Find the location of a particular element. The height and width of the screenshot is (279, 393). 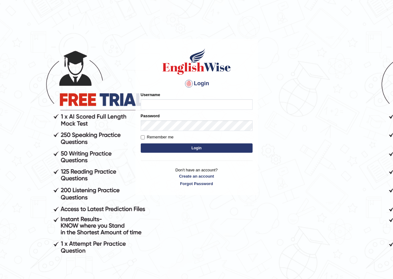

a: Forgot Password is located at coordinates (197, 183).